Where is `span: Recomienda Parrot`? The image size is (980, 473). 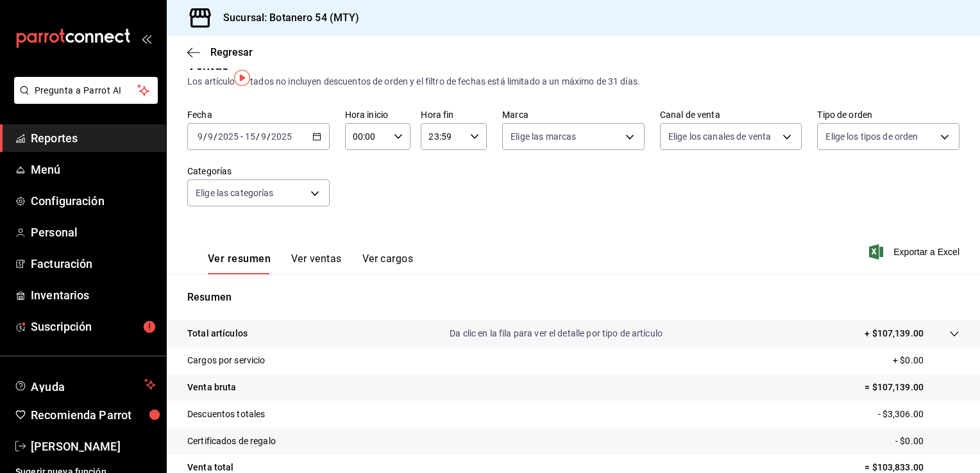 span: Recomienda Parrot is located at coordinates (93, 414).